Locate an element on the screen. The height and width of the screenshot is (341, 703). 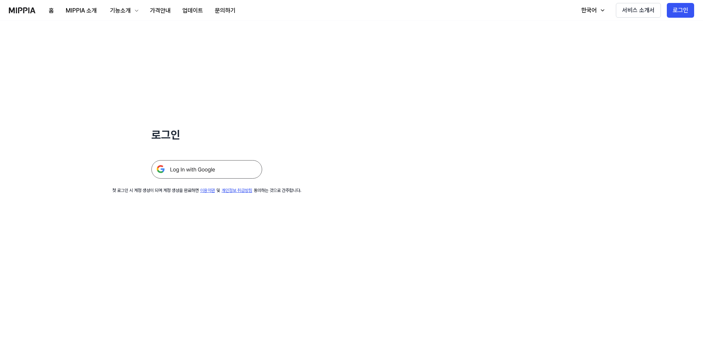
a: 홈 is located at coordinates (51, 11).